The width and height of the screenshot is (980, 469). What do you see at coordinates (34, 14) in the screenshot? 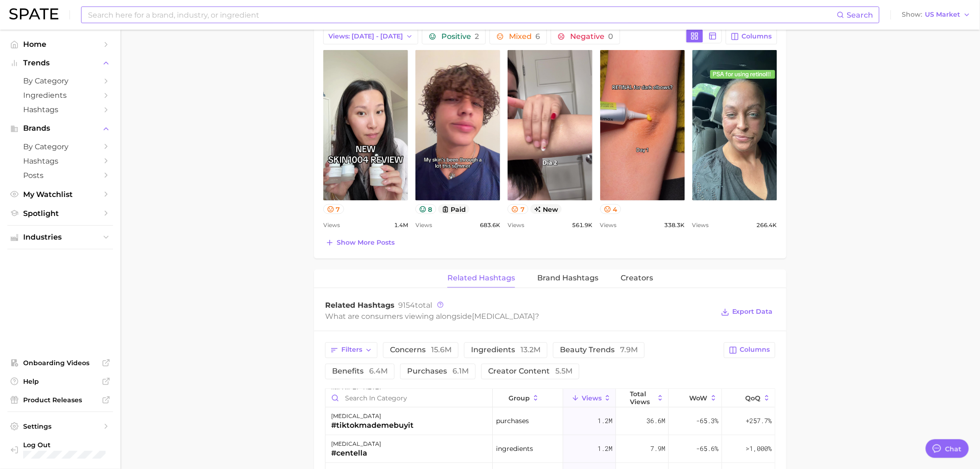
I see `img: SPATE` at bounding box center [34, 14].